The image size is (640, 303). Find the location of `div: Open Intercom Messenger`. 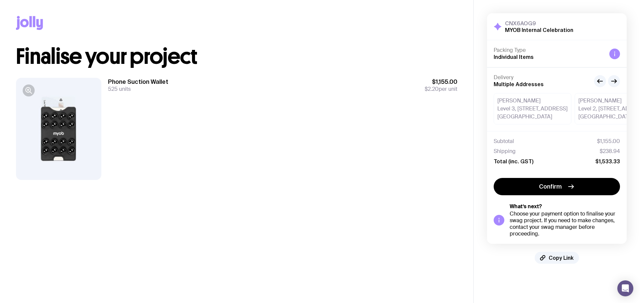

div: Open Intercom Messenger is located at coordinates (625, 289).